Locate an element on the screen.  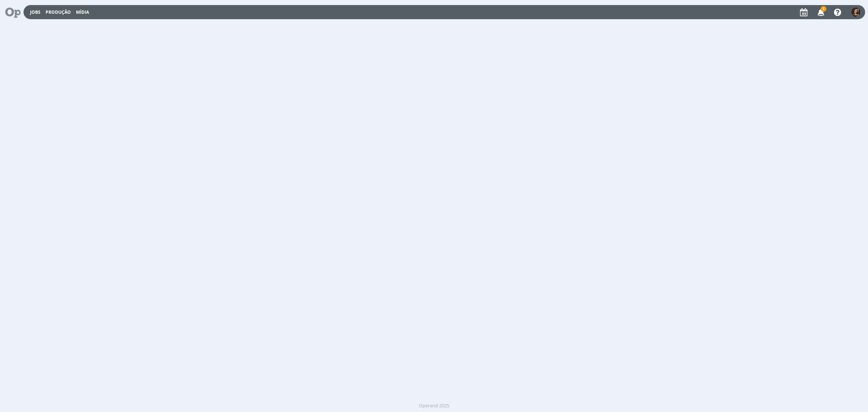
a: Produção is located at coordinates (58, 12).